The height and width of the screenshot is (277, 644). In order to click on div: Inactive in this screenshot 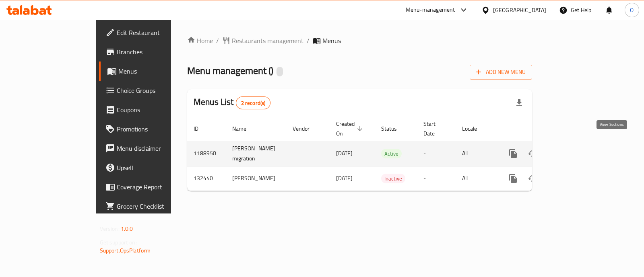, I will do `click(393, 178)`.